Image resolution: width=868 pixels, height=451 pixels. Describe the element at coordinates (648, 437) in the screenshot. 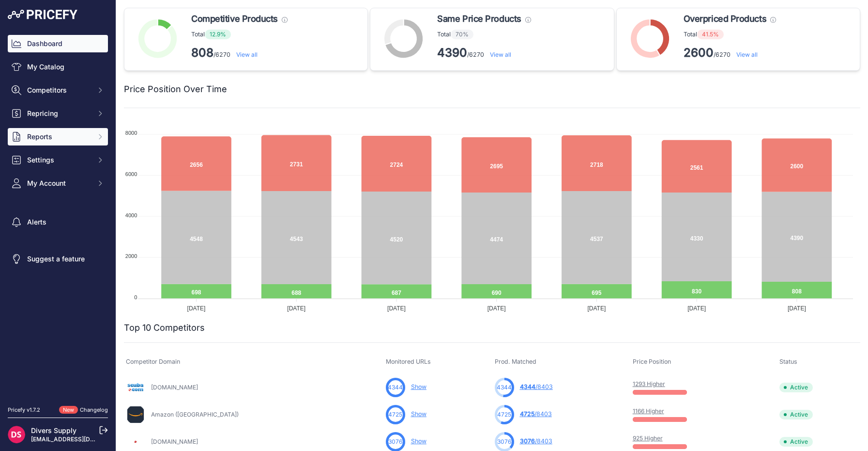

I see `a: 925 Higher` at that location.